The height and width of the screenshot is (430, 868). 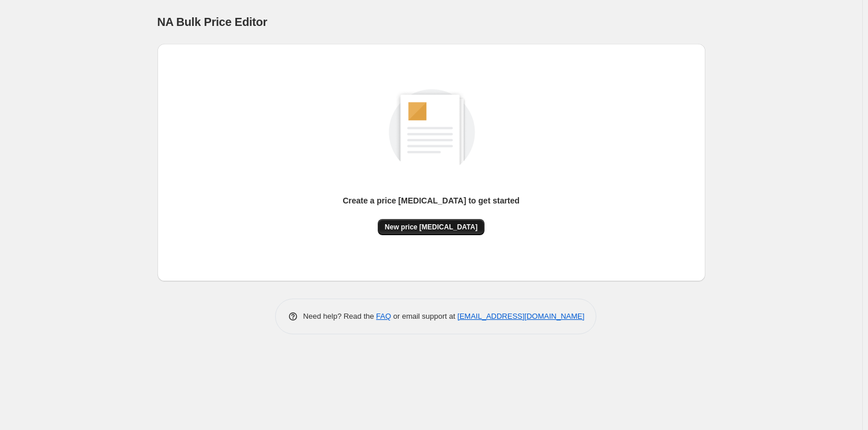 I want to click on span: or email support at, so click(x=424, y=316).